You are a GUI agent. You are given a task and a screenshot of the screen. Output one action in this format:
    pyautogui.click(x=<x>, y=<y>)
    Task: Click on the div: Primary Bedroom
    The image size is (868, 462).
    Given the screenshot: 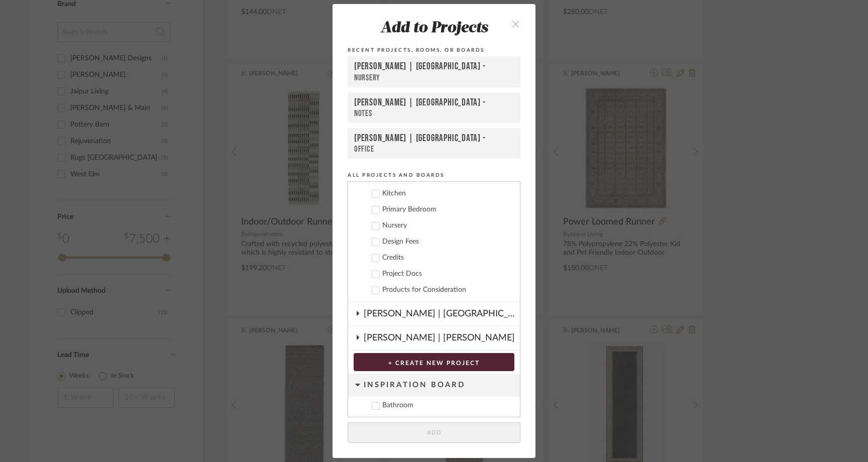 What is the action you would take?
    pyautogui.click(x=447, y=209)
    